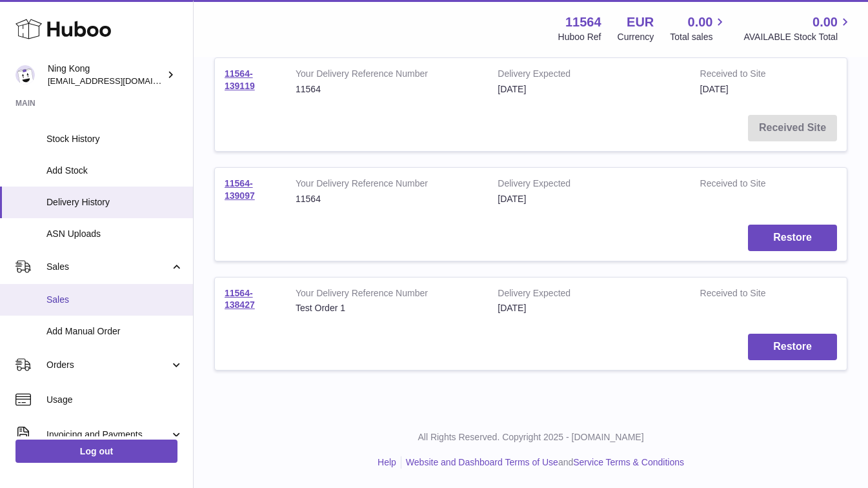 The image size is (868, 488). I want to click on div: Ning Kong, so click(106, 74).